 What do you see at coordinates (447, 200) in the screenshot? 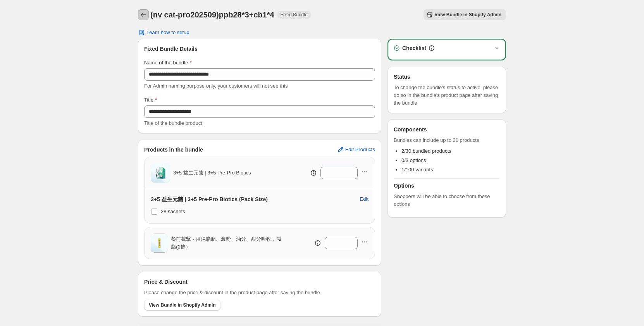
I see `span: Shoppers will be able to choose from these options` at bounding box center [447, 200].